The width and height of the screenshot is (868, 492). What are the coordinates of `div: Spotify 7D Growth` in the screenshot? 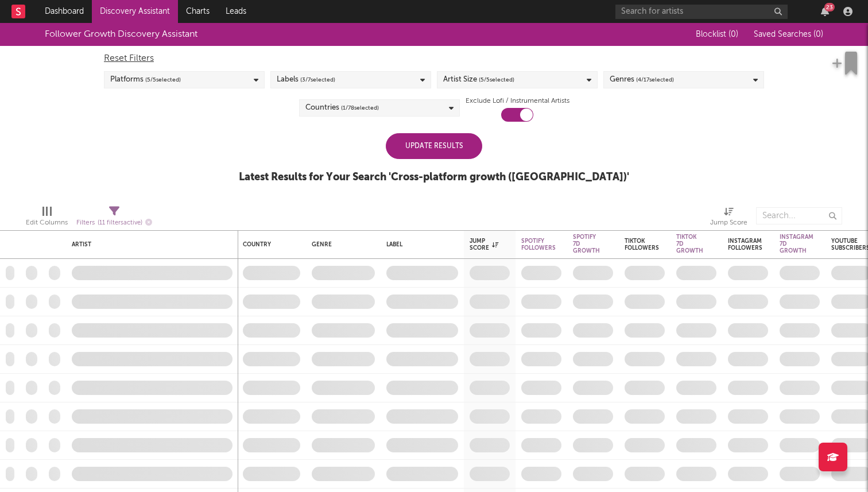 It's located at (586, 244).